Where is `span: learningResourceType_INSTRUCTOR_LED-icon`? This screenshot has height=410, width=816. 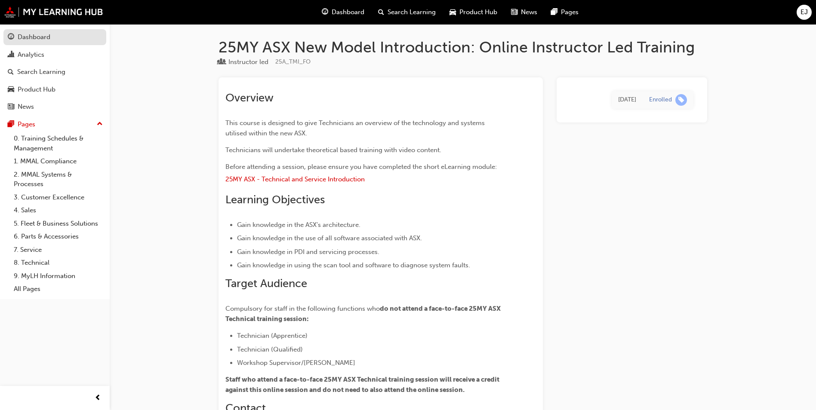 span: learningResourceType_INSTRUCTOR_LED-icon is located at coordinates (221, 62).